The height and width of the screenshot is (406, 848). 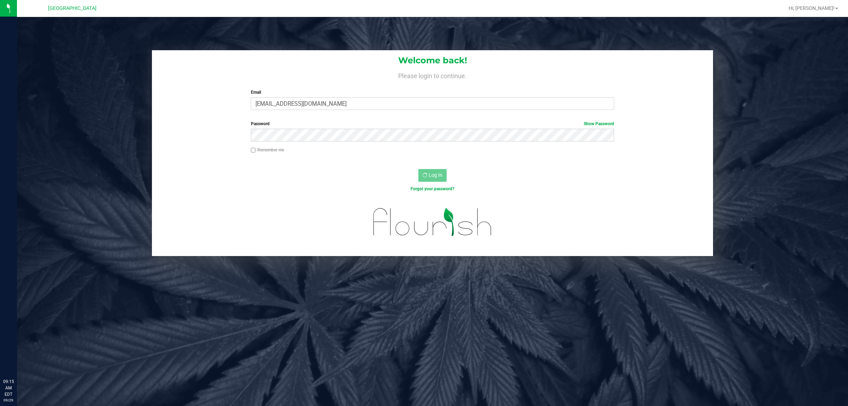 What do you see at coordinates (253, 150) in the screenshot?
I see `input: Remember me` at bounding box center [253, 150].